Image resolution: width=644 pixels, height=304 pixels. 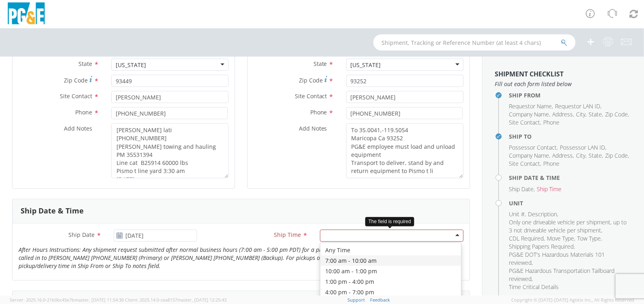 What do you see at coordinates (391, 271) in the screenshot?
I see `div: 10:00 am - 1:00 pm` at bounding box center [391, 271].